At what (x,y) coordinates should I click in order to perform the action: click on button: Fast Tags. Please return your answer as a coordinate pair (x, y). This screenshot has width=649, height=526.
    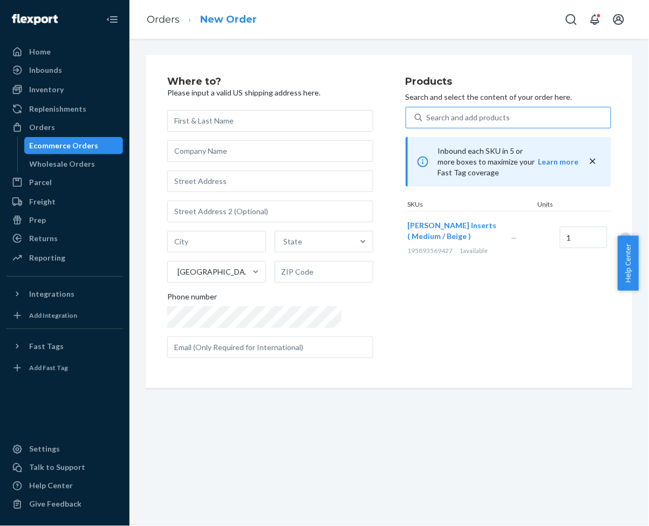
    Looking at the image, I should click on (65, 347).